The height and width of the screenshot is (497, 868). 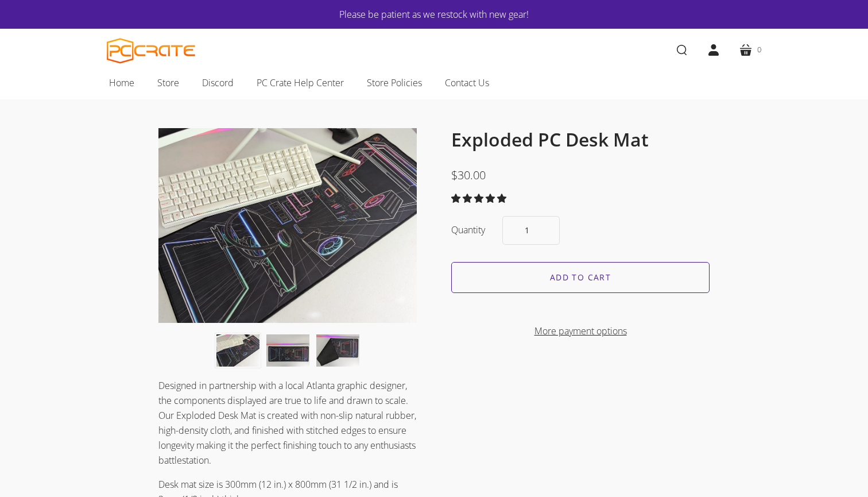 I want to click on span: Store Policies, so click(x=395, y=82).